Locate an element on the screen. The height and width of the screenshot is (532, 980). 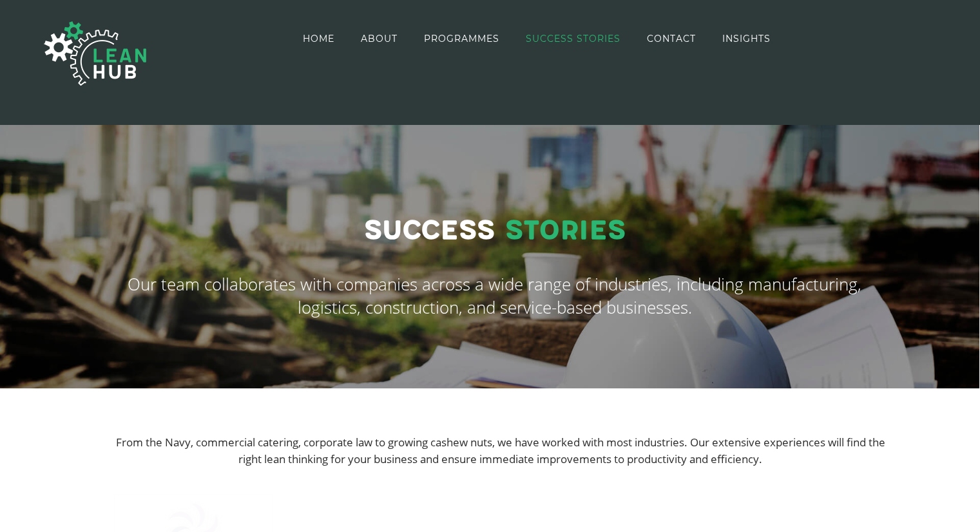
img: The Lean Hub | Optimising productivity with Lean Logo is located at coordinates (96, 54).